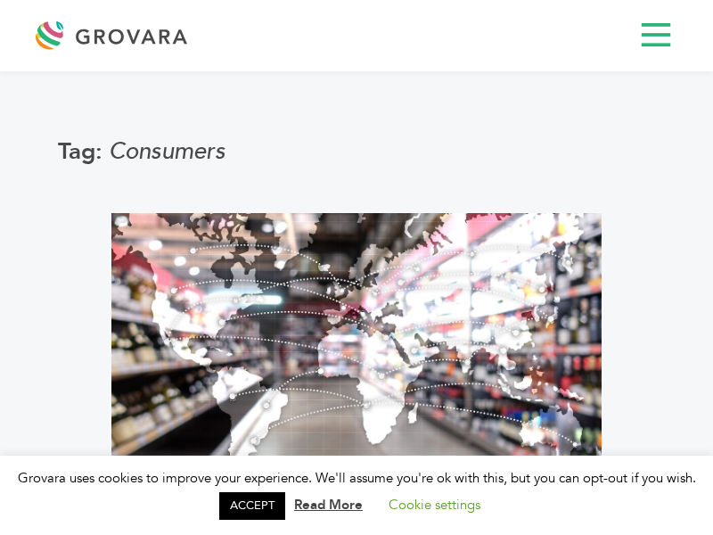  What do you see at coordinates (167, 152) in the screenshot?
I see `span: Consumers` at bounding box center [167, 152].